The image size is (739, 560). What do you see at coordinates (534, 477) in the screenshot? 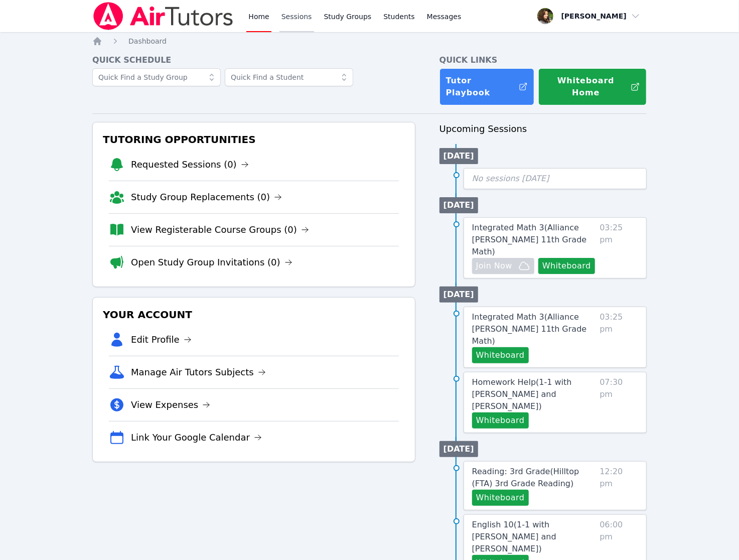
I see `a: Reading: 3rd Grade(Hilltop (FTA) 3rd Grade Reading)` at bounding box center [534, 477].